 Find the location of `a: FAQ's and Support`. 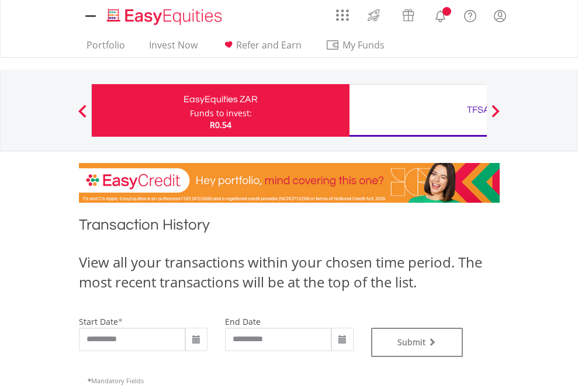

a: FAQ's and Support is located at coordinates (470, 15).